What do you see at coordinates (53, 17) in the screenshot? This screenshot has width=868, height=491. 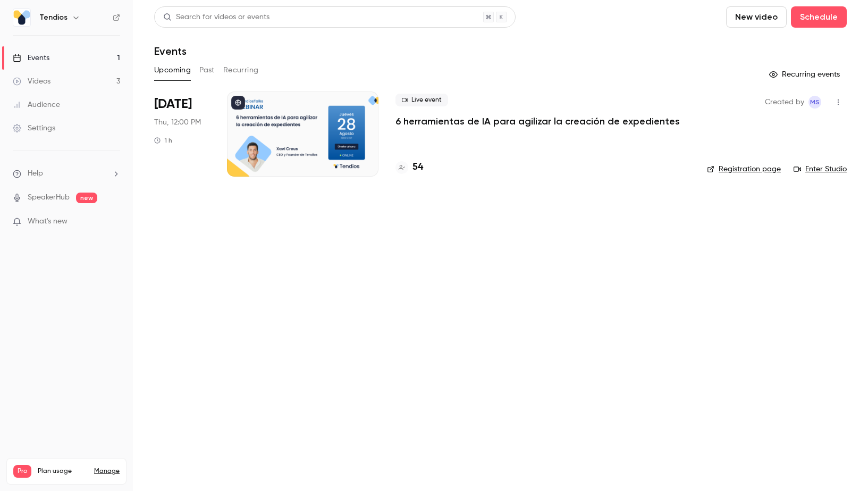 I see `h6: Tendios` at bounding box center [53, 17].